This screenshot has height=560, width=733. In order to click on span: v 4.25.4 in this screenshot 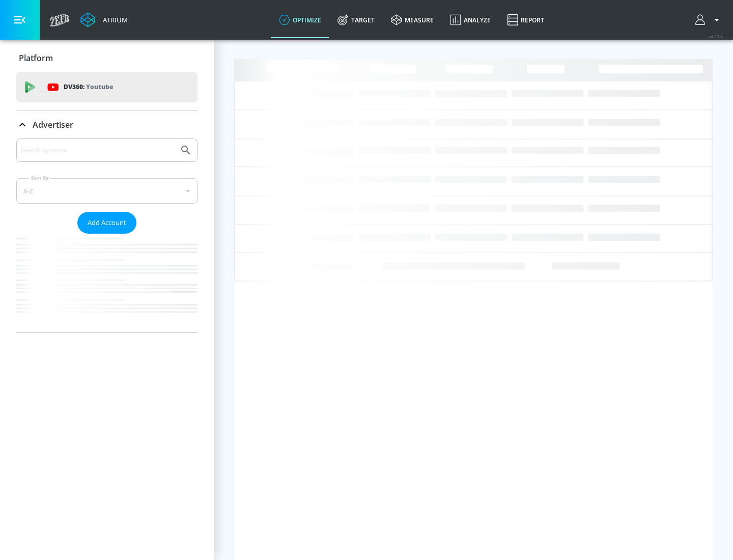, I will do `click(715, 36)`.